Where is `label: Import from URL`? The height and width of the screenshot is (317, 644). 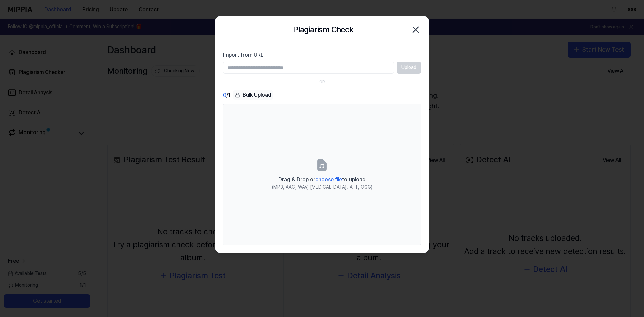
label: Import from URL is located at coordinates (322, 55).